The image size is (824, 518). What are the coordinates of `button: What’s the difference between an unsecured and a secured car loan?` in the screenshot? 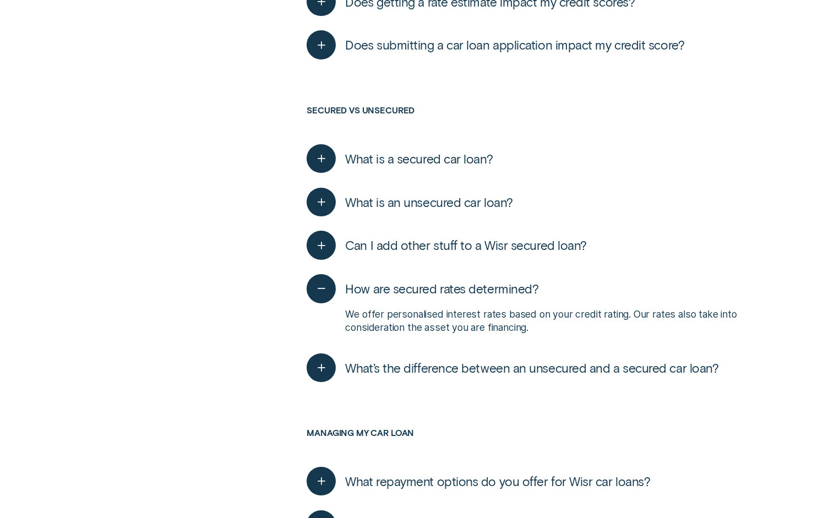 It's located at (512, 367).